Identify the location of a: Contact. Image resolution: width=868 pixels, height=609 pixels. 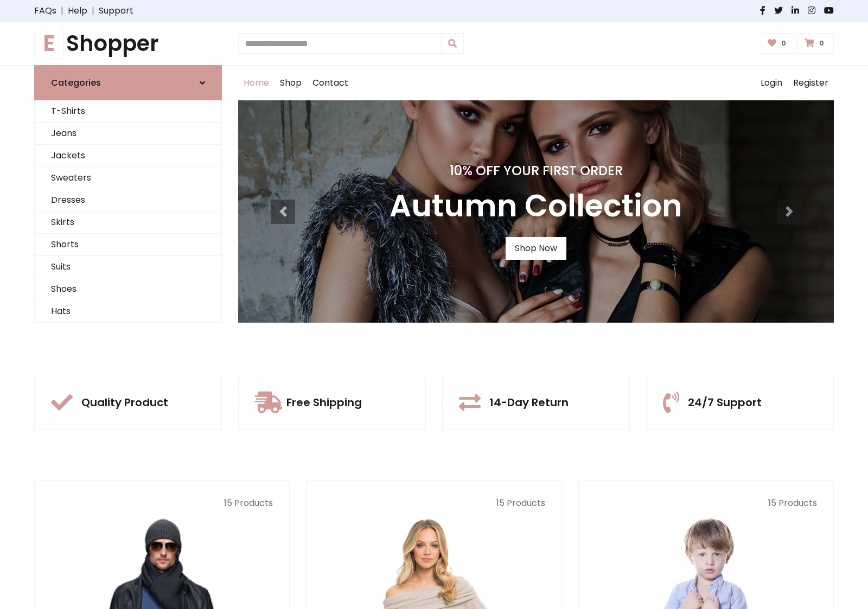
(330, 83).